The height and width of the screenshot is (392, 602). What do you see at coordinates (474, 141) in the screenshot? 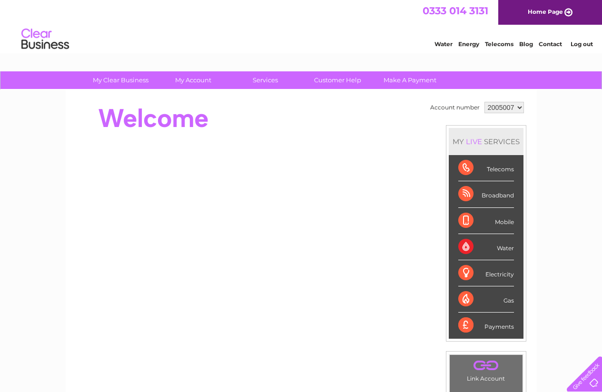
I see `div: LIVE` at bounding box center [474, 141].